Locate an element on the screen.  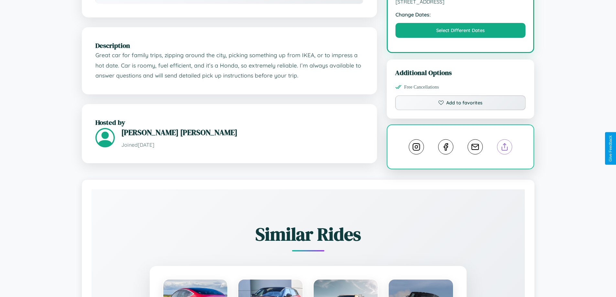
p: Great car for family trips, zipping around the city, picking something up from IKEA, or to impres... is located at coordinates (229, 65).